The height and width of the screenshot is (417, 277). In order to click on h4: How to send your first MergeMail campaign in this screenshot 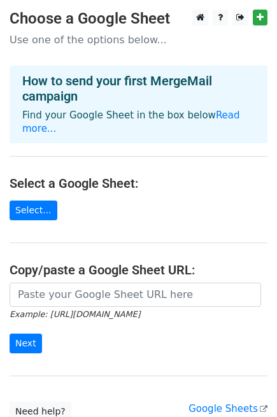, I will do `click(138, 88)`.